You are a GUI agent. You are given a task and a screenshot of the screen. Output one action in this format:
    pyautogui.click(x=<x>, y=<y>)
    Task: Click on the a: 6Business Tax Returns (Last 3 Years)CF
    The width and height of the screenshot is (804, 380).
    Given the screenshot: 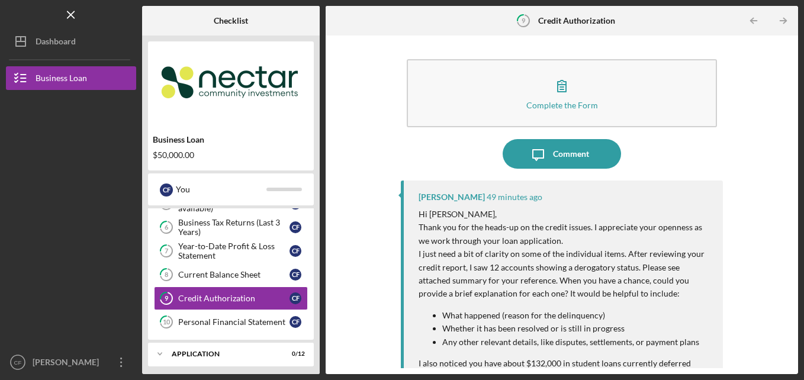 What is the action you would take?
    pyautogui.click(x=231, y=227)
    